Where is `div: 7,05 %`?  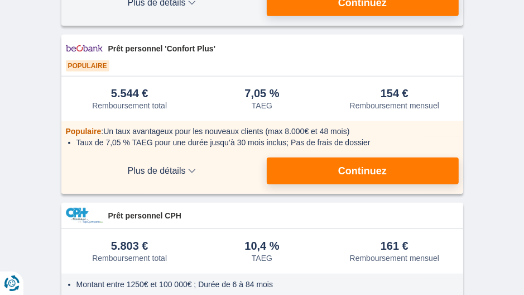 div: 7,05 % is located at coordinates (262, 94).